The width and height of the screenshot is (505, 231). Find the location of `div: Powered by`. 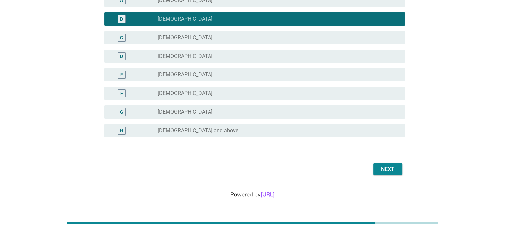

div: Powered by is located at coordinates (252, 194).